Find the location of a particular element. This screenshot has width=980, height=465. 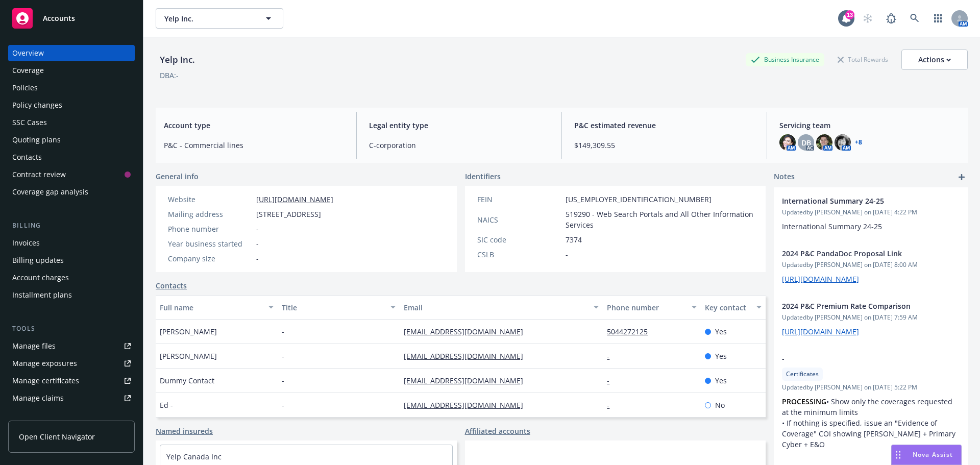

div: Total Rewards is located at coordinates (863, 59).